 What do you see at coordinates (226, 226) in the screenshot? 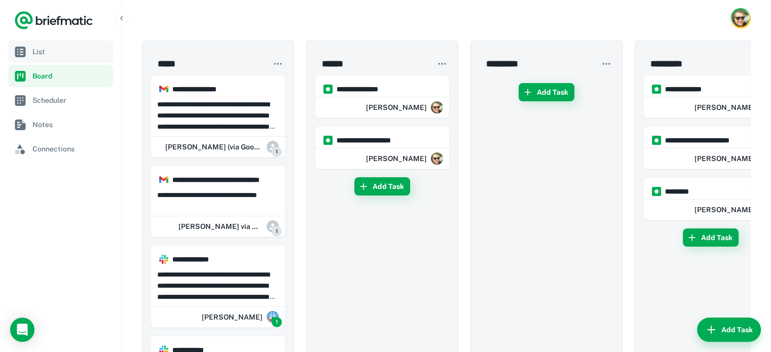
I see `div: Ross Howard via Miro` at bounding box center [226, 226].